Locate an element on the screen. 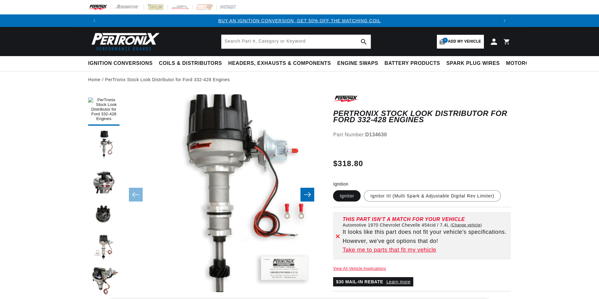  span: Engine Swaps is located at coordinates (357, 63).